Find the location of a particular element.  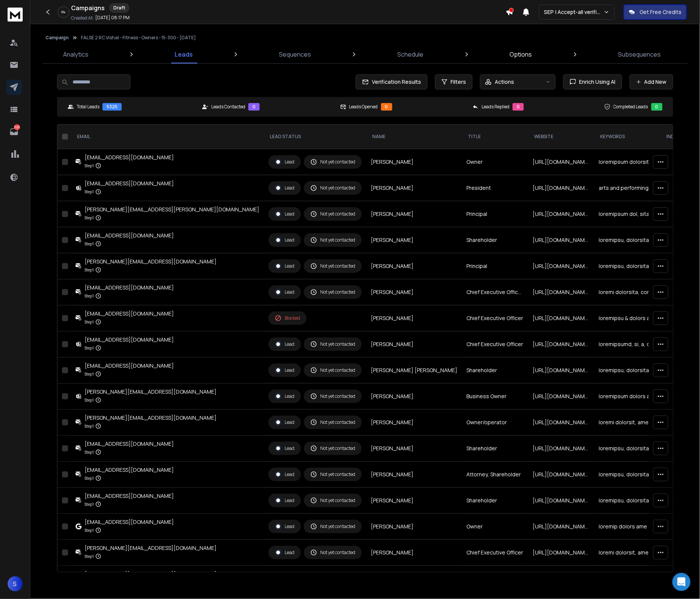

td: loremipsumd, si, a, consectet, adipis elitsedd, eiusmod temporinc, utlaboreetdolo magn, aliq enim... is located at coordinates (627, 345).